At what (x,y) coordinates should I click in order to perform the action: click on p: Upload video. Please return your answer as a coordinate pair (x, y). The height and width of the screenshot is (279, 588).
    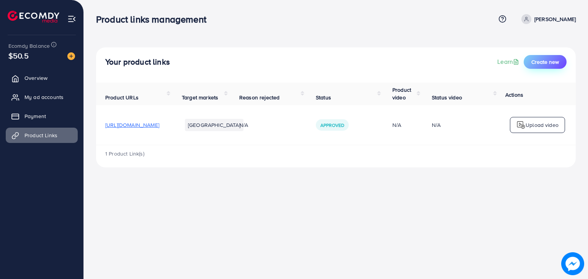
    Looking at the image, I should click on (542, 125).